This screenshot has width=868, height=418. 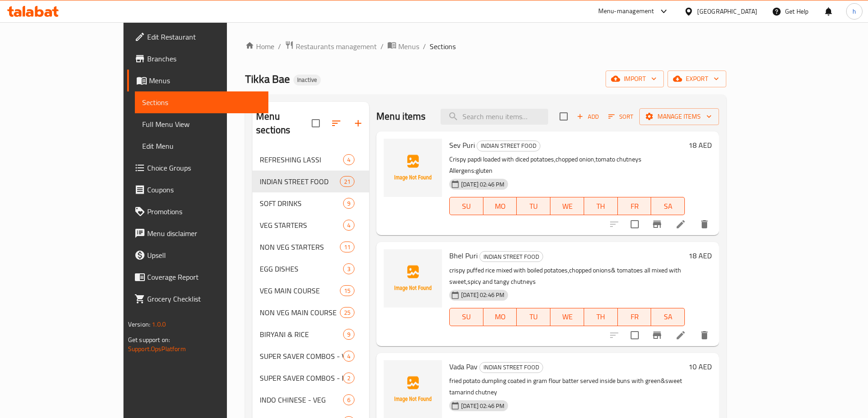 What do you see at coordinates (588, 117) in the screenshot?
I see `span: Add item` at bounding box center [588, 117].